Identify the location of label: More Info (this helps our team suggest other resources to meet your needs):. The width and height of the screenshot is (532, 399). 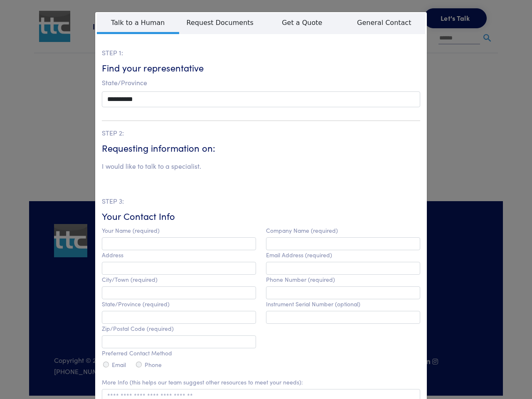
(202, 382).